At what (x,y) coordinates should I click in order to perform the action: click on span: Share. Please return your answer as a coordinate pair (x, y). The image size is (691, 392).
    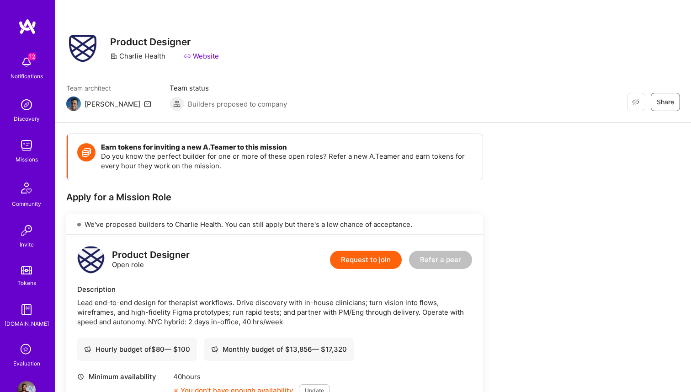
    Looking at the image, I should click on (665, 102).